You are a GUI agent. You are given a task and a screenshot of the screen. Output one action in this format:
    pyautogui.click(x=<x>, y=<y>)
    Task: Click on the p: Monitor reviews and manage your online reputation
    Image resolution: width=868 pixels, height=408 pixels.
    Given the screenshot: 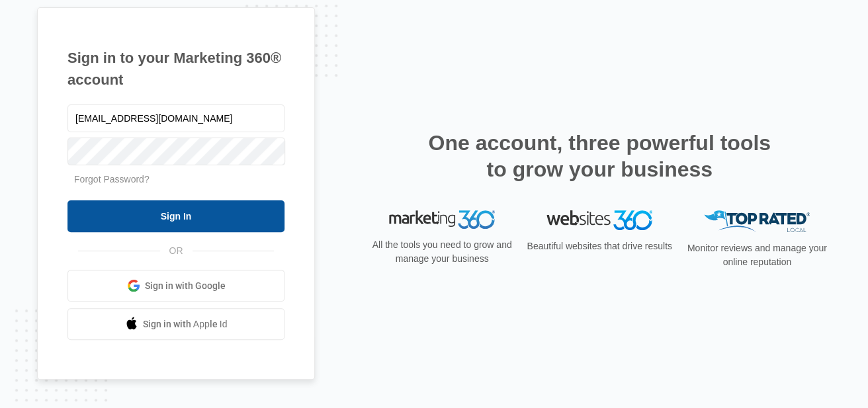 What is the action you would take?
    pyautogui.click(x=757, y=255)
    